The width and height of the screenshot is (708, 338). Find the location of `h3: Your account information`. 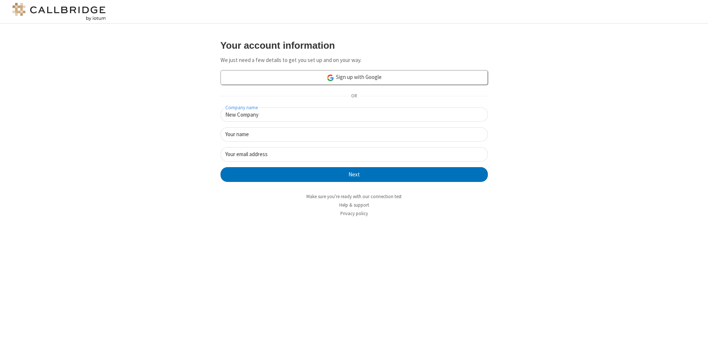

h3: Your account information is located at coordinates (354, 45).